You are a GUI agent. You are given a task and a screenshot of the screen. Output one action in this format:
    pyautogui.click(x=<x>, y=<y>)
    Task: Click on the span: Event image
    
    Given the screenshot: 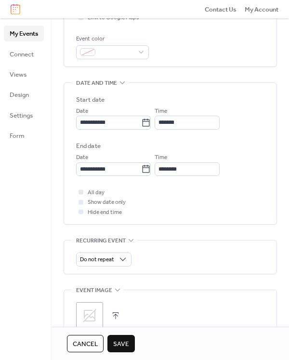 What is the action you would take?
    pyautogui.click(x=94, y=290)
    